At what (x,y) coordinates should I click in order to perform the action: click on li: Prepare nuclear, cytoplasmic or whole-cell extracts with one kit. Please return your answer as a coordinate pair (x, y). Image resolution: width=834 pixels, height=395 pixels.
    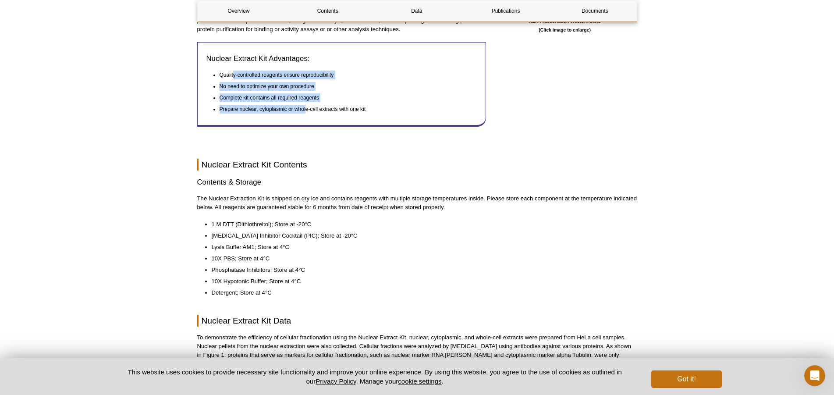
    Looking at the image, I should click on (344, 109).